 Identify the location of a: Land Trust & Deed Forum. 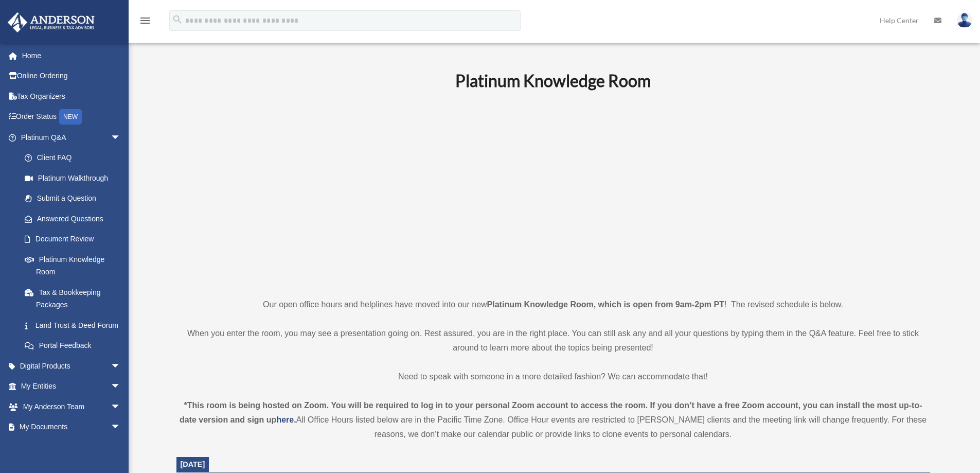
(75, 325).